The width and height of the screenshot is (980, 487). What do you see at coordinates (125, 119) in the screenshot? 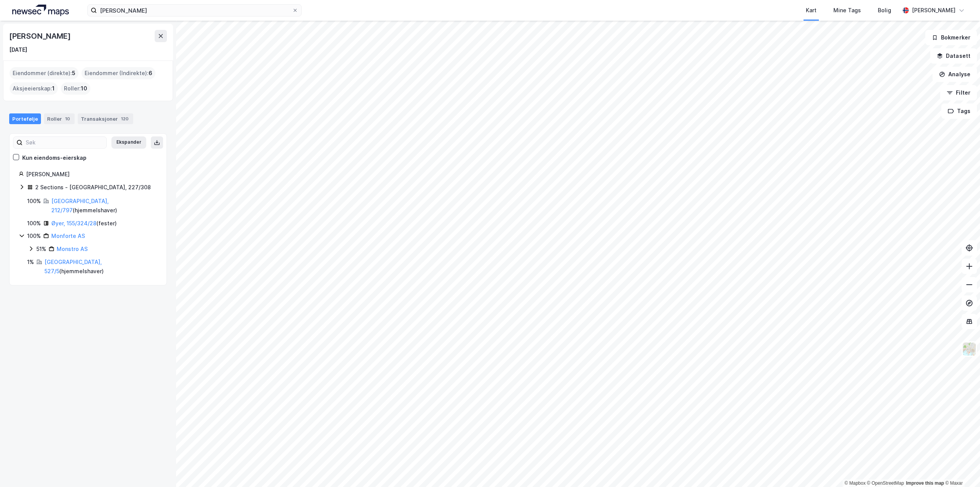
I see `div: 120` at bounding box center [125, 119].